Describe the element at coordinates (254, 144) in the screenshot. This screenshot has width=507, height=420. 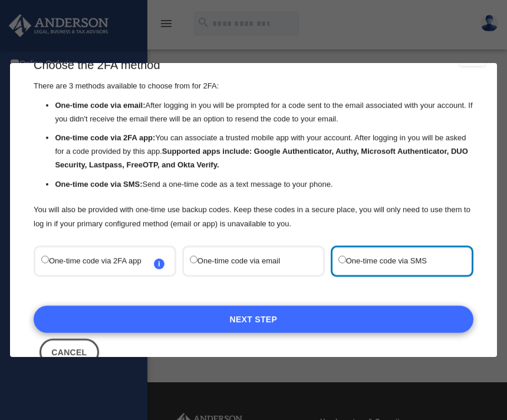
I see `div: There are 3 methods available to choose from for 2FA:` at that location.